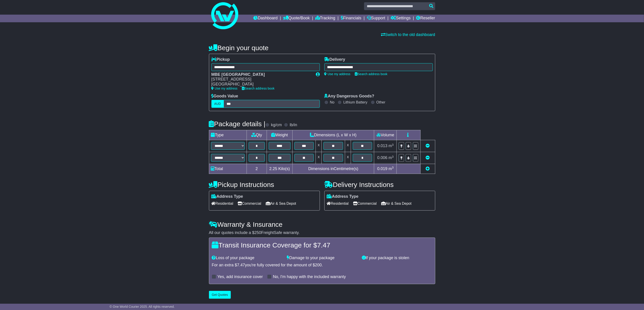  I want to click on label: Lithium Battery, so click(355, 102).